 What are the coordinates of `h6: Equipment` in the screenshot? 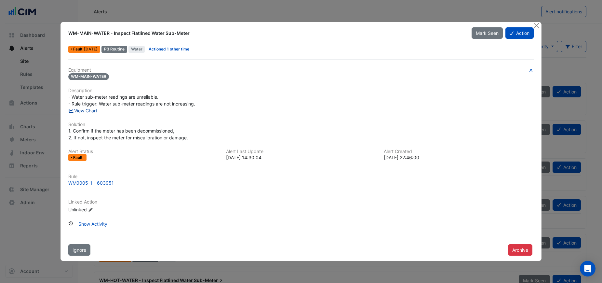 It's located at (301, 70).